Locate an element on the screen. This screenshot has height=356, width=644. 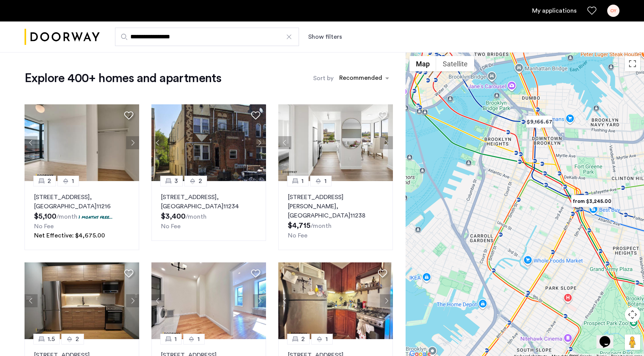
img: 2016_638666715889771230.jpeg is located at coordinates (336, 143).